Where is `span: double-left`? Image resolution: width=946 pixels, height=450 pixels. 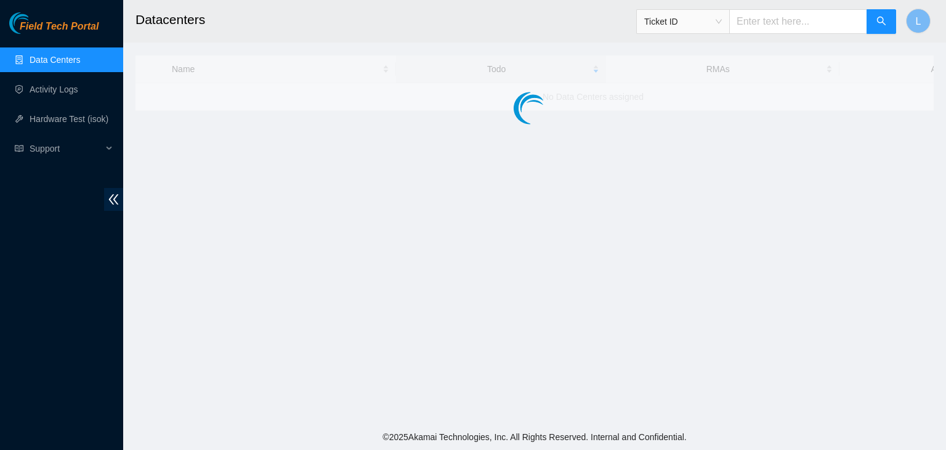 span: double-left is located at coordinates (113, 199).